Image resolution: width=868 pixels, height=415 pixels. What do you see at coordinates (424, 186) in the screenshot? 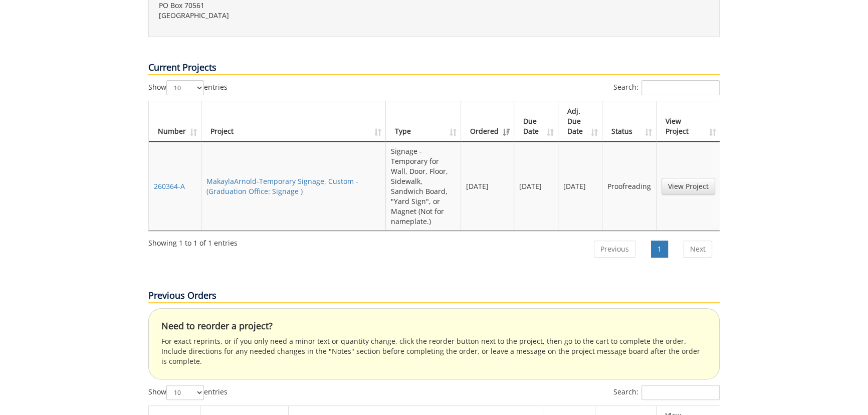
I see `td: Signage - Temporary for Wall, Door, Floor, Sidewalk, Sandwich Board, "Yard Sign", or Magnet (Not ...` at bounding box center [424, 186].